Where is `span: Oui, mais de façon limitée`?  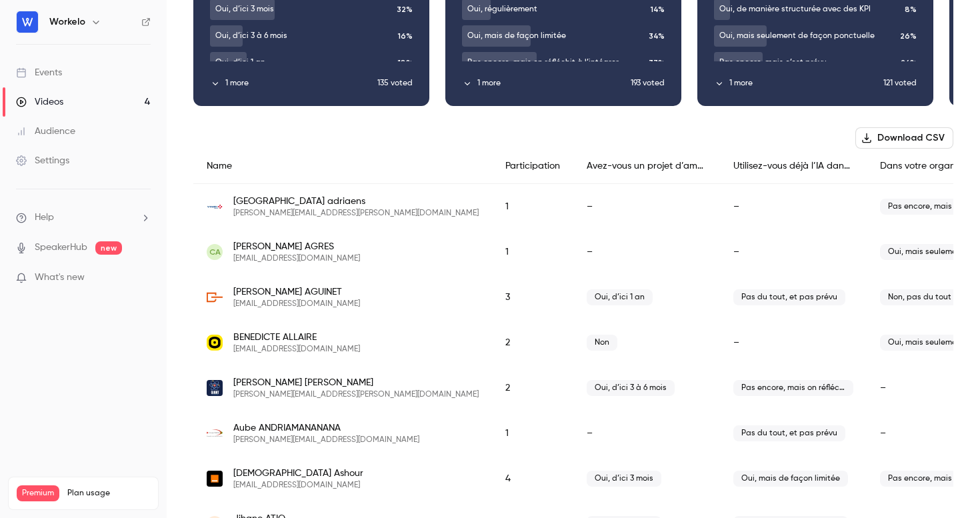 span: Oui, mais de façon limitée is located at coordinates (791, 479).